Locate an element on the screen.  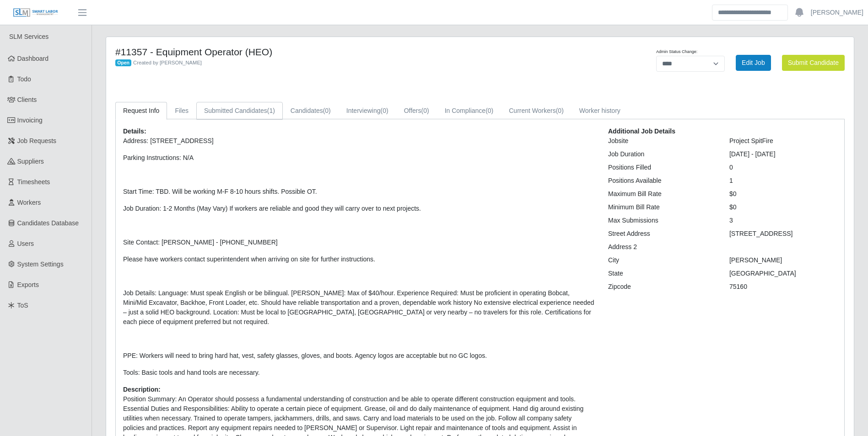
button: Submit Candidate is located at coordinates (812, 62).